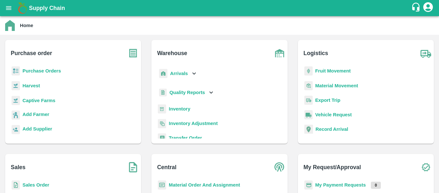 The width and height of the screenshot is (439, 193). What do you see at coordinates (193, 123) in the screenshot?
I see `b: Inventory Adjustment` at bounding box center [193, 123].